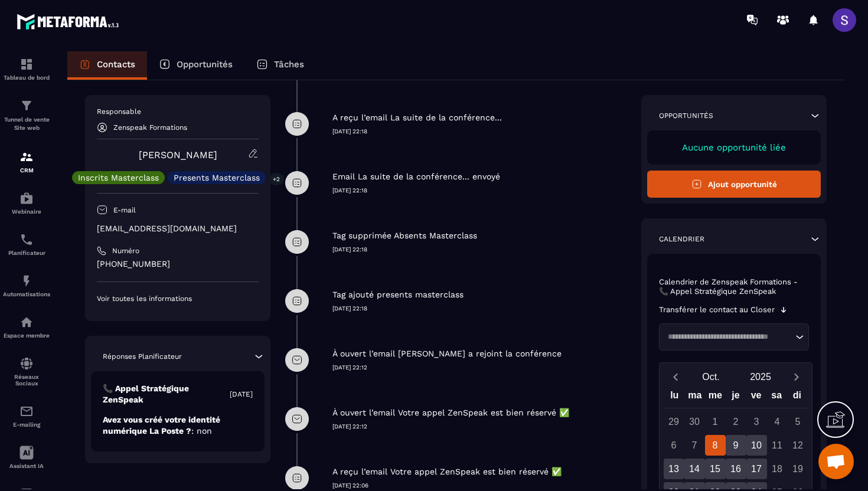 Image resolution: width=868 pixels, height=491 pixels. Describe the element at coordinates (797, 397) in the screenshot. I see `div: di` at that location.